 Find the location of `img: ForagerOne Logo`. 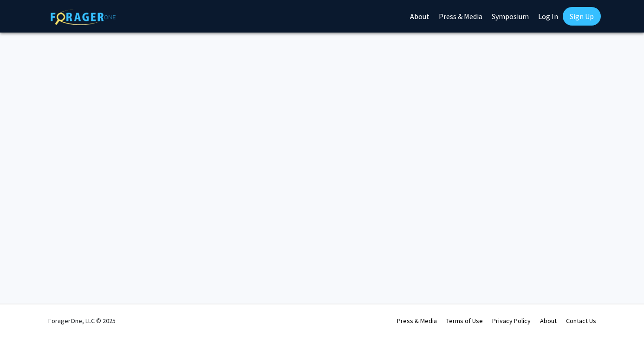

img: ForagerOne Logo is located at coordinates (83, 17).